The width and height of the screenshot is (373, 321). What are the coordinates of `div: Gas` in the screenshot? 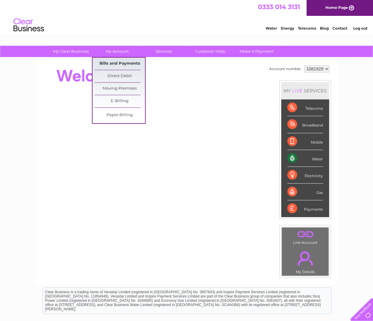 It's located at (305, 192).